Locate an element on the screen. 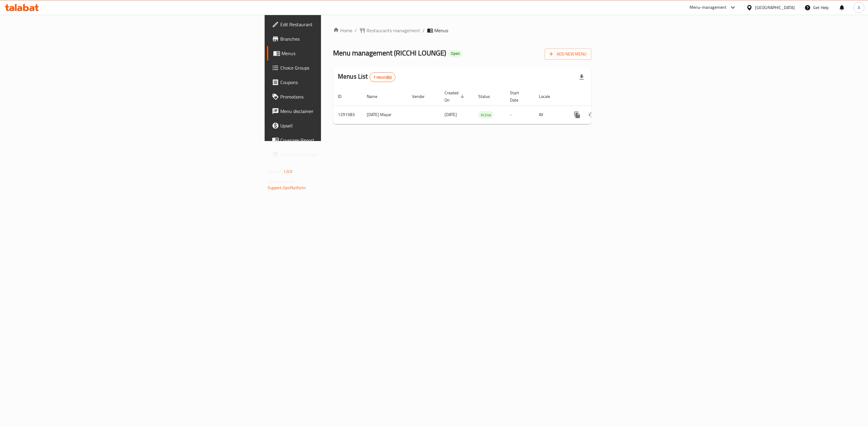  span: Menu disclaimer is located at coordinates (343, 111).